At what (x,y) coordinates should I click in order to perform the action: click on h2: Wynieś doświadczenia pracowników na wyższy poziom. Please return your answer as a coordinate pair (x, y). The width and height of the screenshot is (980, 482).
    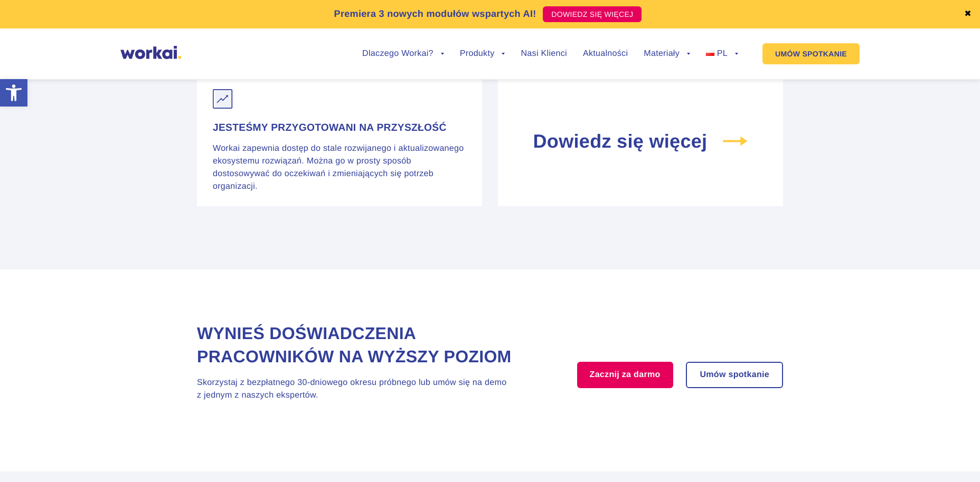
    Looking at the image, I should click on (360, 345).